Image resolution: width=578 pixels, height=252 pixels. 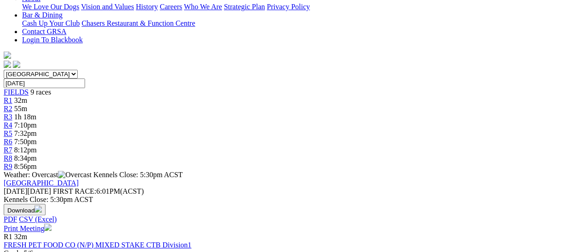 I want to click on img: printer.svg, so click(x=48, y=228).